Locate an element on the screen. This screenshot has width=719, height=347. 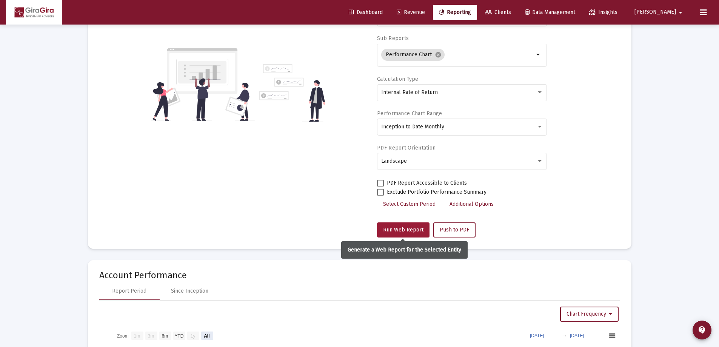
span: Dashboard is located at coordinates (366, 12).